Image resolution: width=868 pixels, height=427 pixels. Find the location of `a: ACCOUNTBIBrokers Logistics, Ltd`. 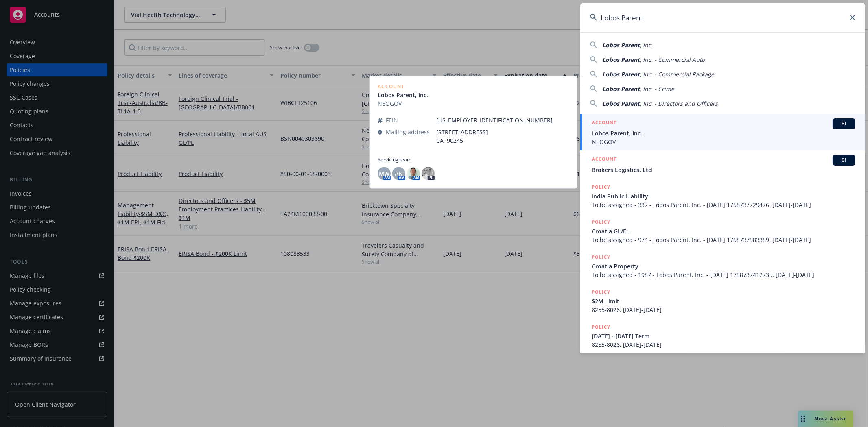

a: ACCOUNTBIBrokers Logistics, Ltd is located at coordinates (723, 164).